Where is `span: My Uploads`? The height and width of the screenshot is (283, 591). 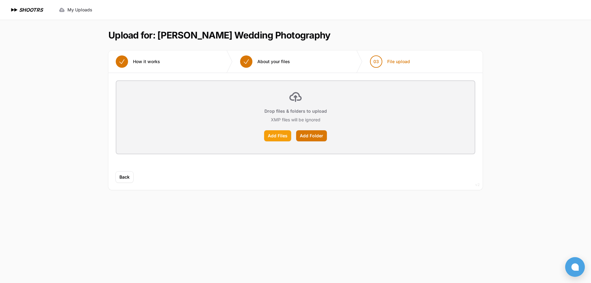 span: My Uploads is located at coordinates (80, 10).